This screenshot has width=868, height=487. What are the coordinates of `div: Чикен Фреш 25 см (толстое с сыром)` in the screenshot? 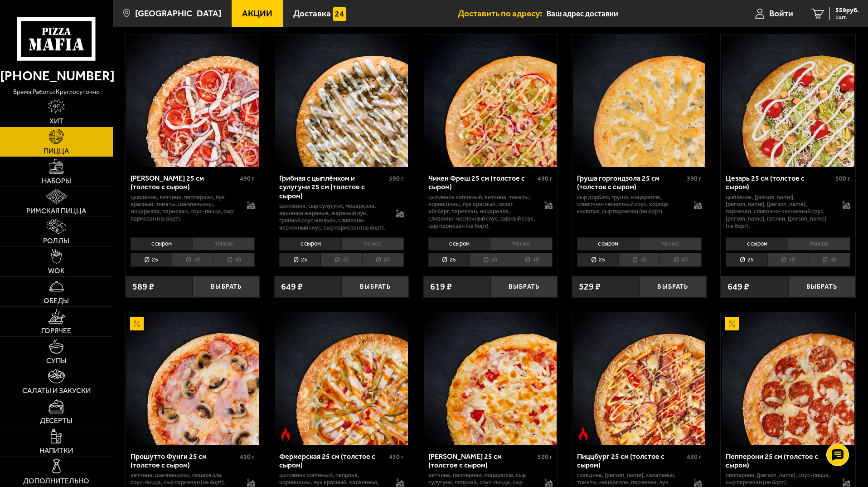 It's located at (482, 182).